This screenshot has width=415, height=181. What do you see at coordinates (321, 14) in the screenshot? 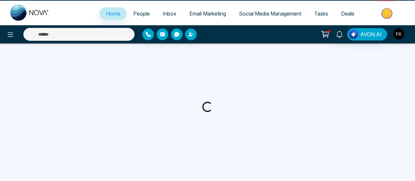
I see `a: Tasks` at bounding box center [321, 14].